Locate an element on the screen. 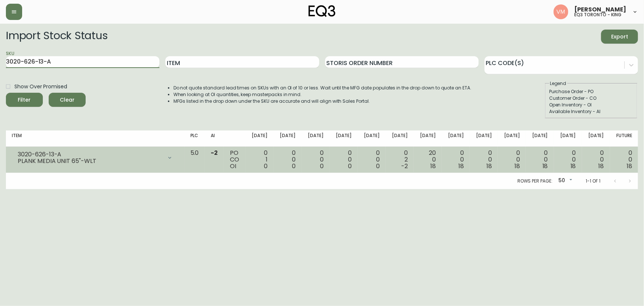 This screenshot has width=644, height=306. div: Open Inventory - OI is located at coordinates (591, 105).